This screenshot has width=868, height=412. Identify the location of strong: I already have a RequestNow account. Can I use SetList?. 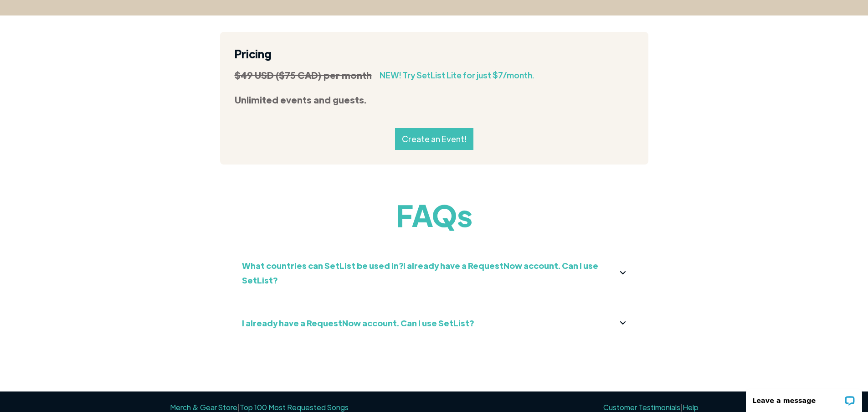
(358, 323).